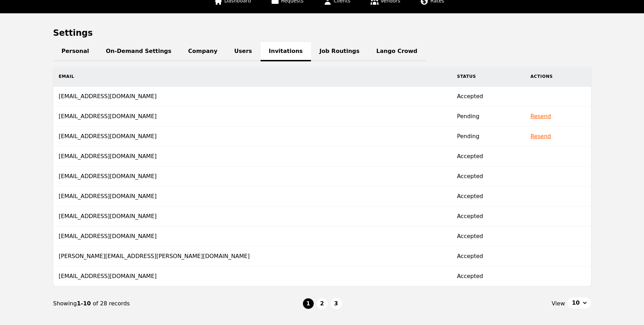 The width and height of the screenshot is (644, 325). Describe the element at coordinates (558, 303) in the screenshot. I see `span: View` at that location.